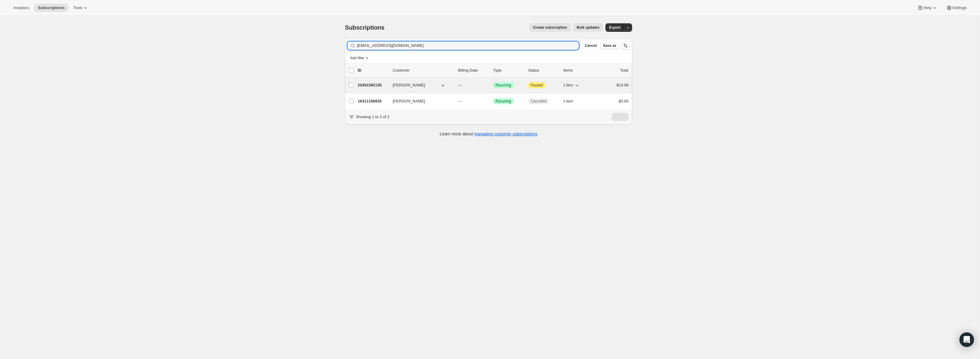 The height and width of the screenshot is (359, 980). Describe the element at coordinates (81, 8) in the screenshot. I see `button: Tools` at that location.